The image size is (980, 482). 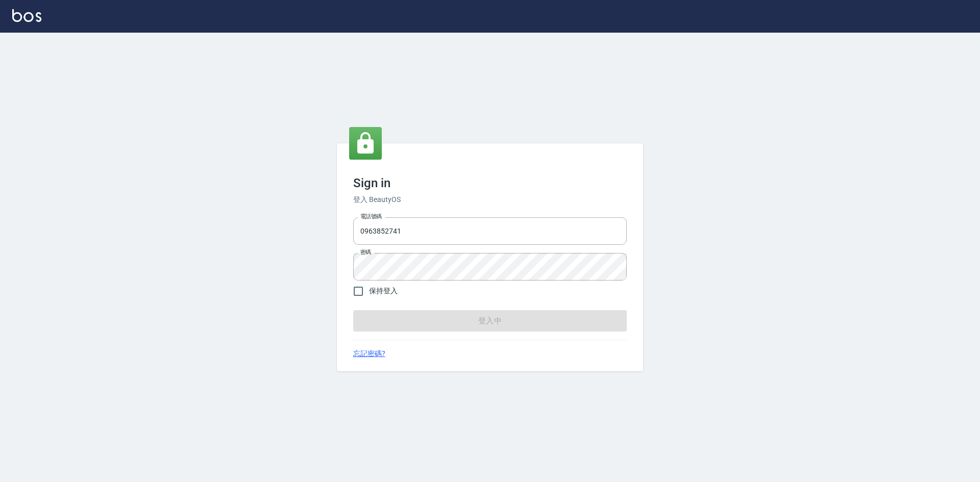 What do you see at coordinates (365, 252) in the screenshot?
I see `label: 密碼` at bounding box center [365, 252].